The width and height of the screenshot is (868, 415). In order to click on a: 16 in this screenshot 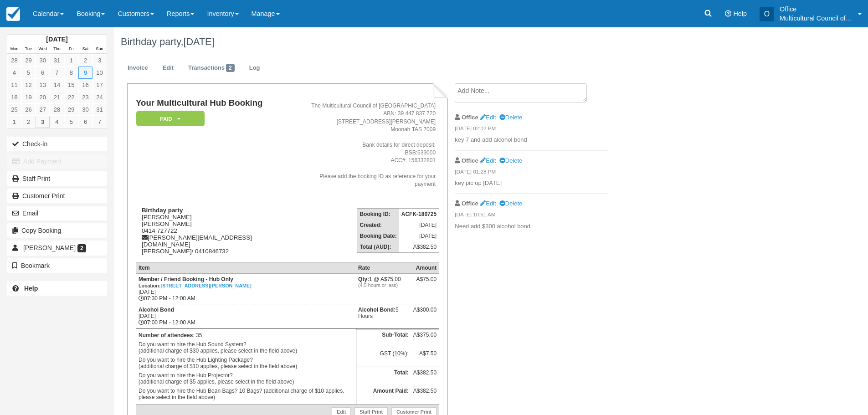, I will do `click(85, 84)`.